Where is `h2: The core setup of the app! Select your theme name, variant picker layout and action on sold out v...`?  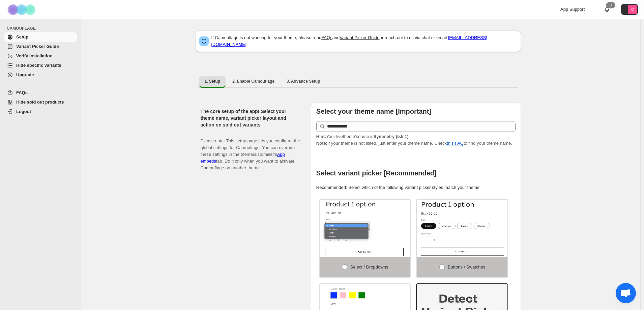
h2: The core setup of the app! Select your theme name, variant picker layout and action on sold out v... is located at coordinates (250, 118).